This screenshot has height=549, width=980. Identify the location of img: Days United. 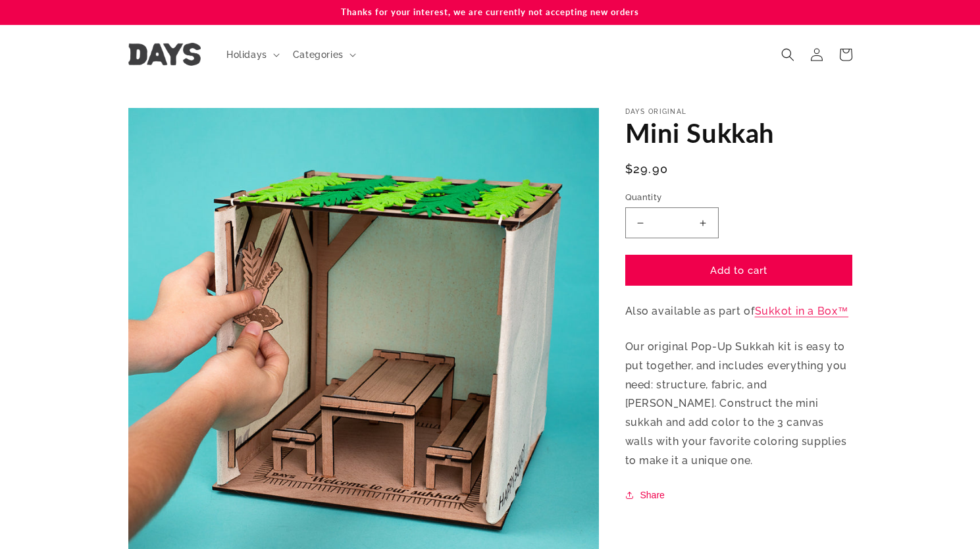
(164, 54).